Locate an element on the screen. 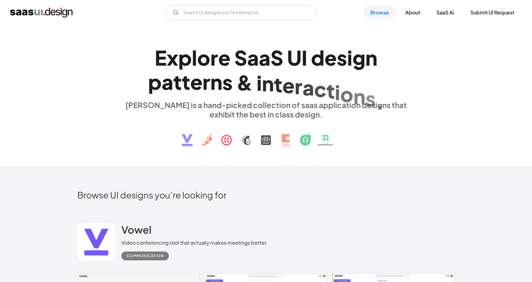 The image size is (532, 282). div: Video conferencing tool that actually makes meetings better. is located at coordinates (194, 243).